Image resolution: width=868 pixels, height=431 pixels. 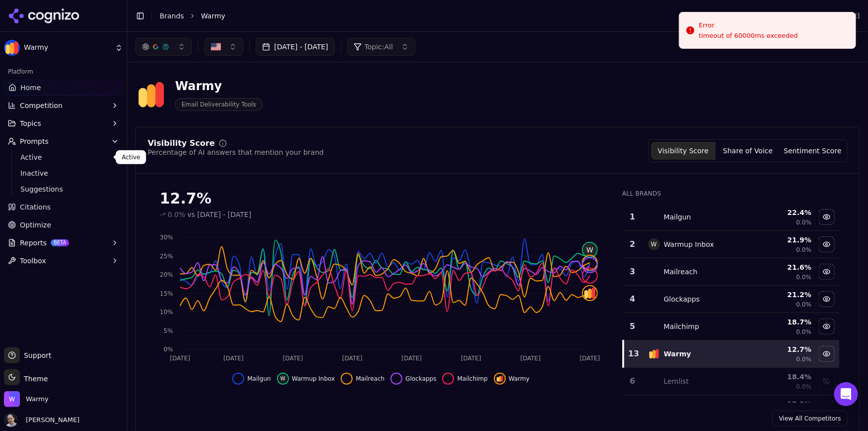 What do you see at coordinates (731, 272) in the screenshot?
I see `tr: 3mailreachMailreach21.6%0.0%Hide mailreach data` at bounding box center [731, 272].